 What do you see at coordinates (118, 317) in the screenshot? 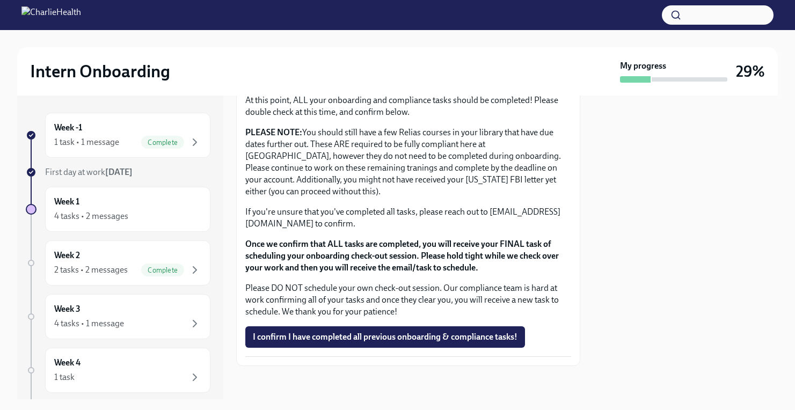
I see `a: Week 34 tasks • 1 message` at bounding box center [118, 317].